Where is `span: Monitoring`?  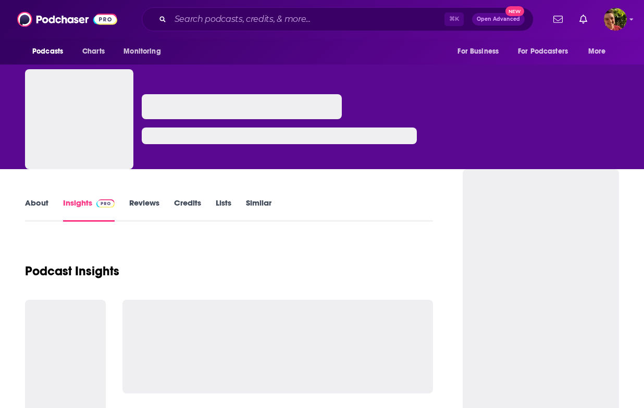
span: Monitoring is located at coordinates (142, 52).